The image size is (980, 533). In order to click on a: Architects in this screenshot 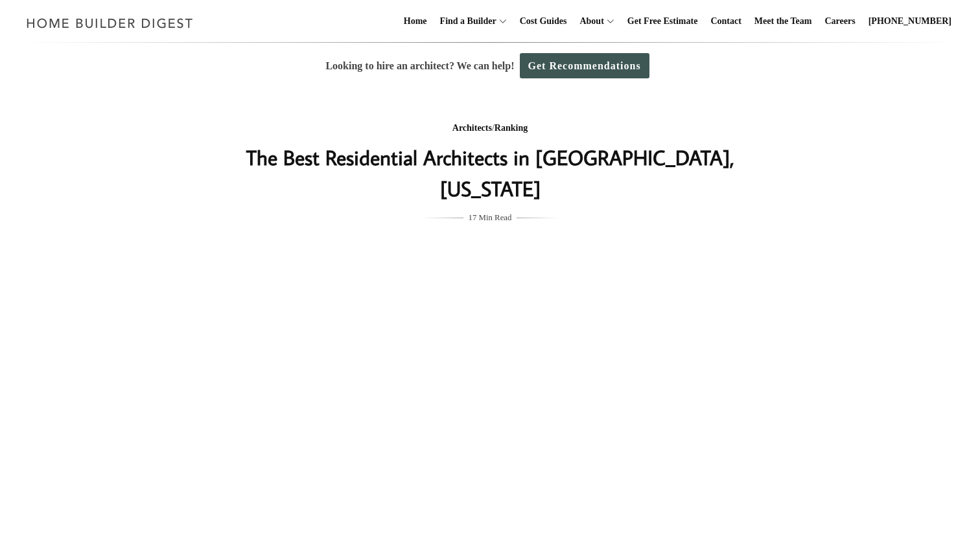, I will do `click(472, 127)`.